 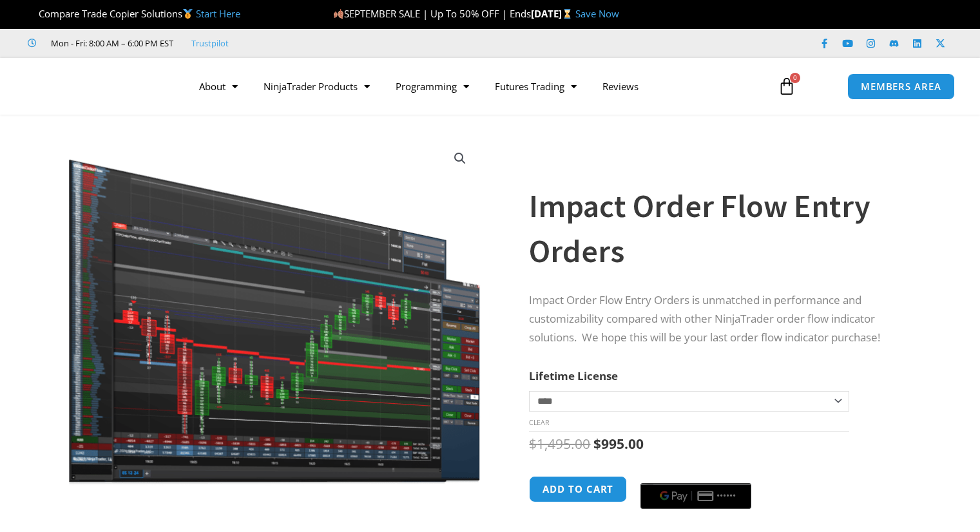 What do you see at coordinates (432, 86) in the screenshot?
I see `a: Programming` at bounding box center [432, 86].